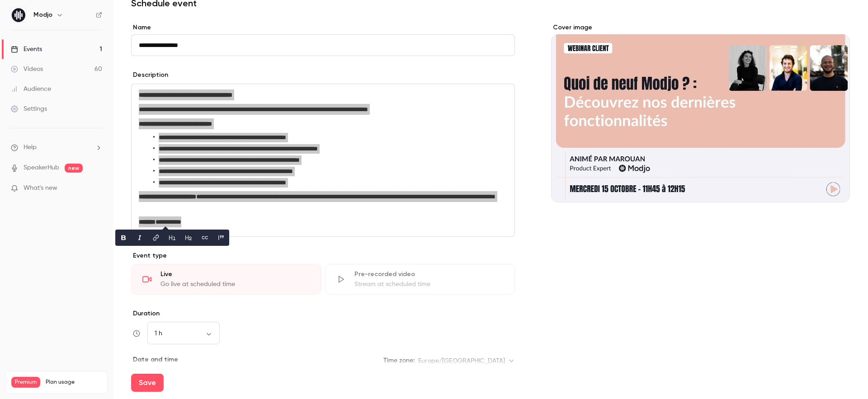 This screenshot has width=868, height=399. Describe the element at coordinates (123, 238) in the screenshot. I see `button: bold` at that location.